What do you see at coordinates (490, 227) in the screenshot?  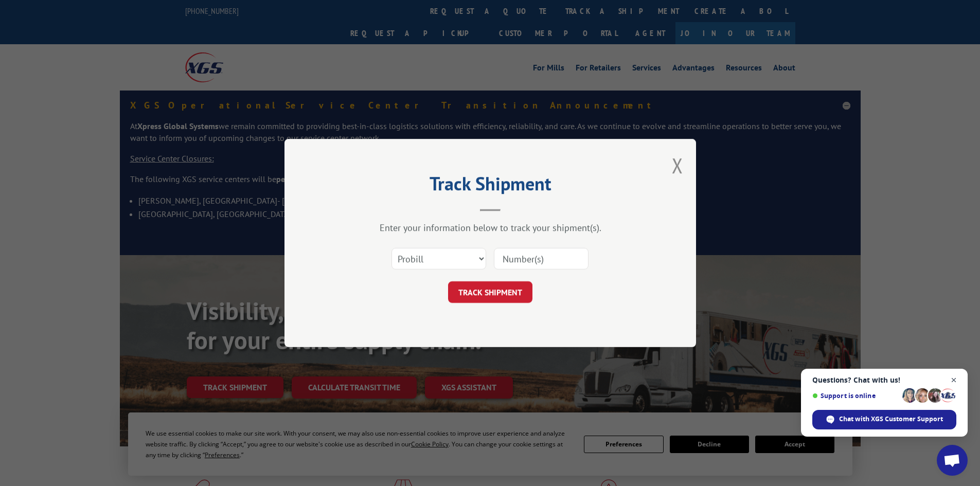 I see `div: Enter your information below to track your shipment(s).` at bounding box center [490, 227].